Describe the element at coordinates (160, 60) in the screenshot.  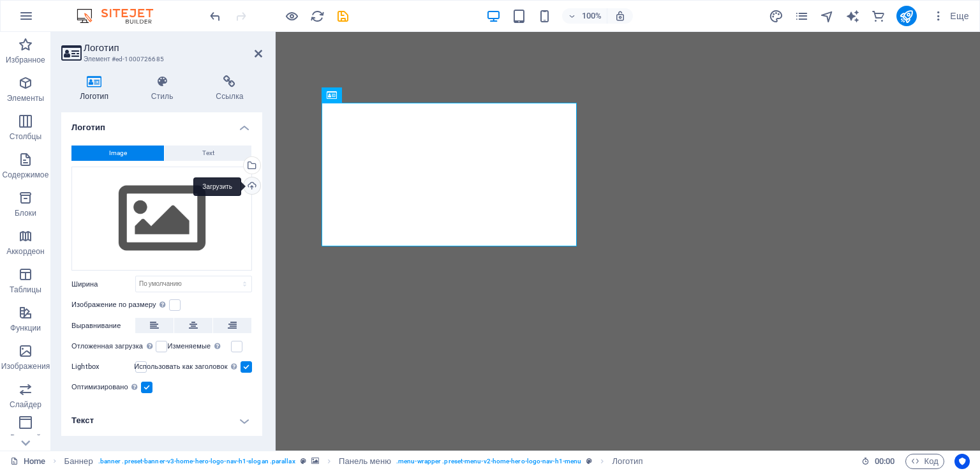
I see `h3: Элемент #ed-1000726685` at that location.